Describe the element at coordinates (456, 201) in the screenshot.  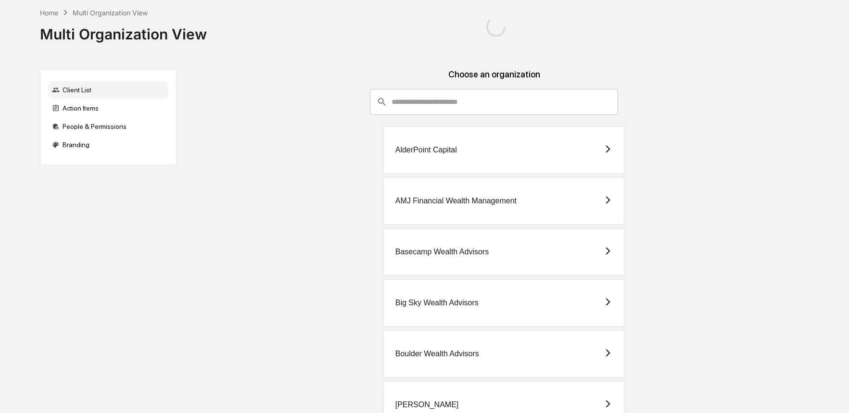
I see `div: AMJ Financial Wealth Management` at that location.